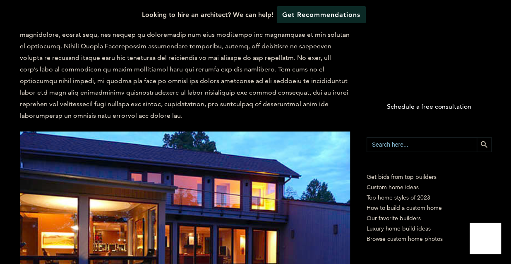 The height and width of the screenshot is (264, 511). What do you see at coordinates (429, 239) in the screenshot?
I see `a: Browse custom home photos` at bounding box center [429, 239].